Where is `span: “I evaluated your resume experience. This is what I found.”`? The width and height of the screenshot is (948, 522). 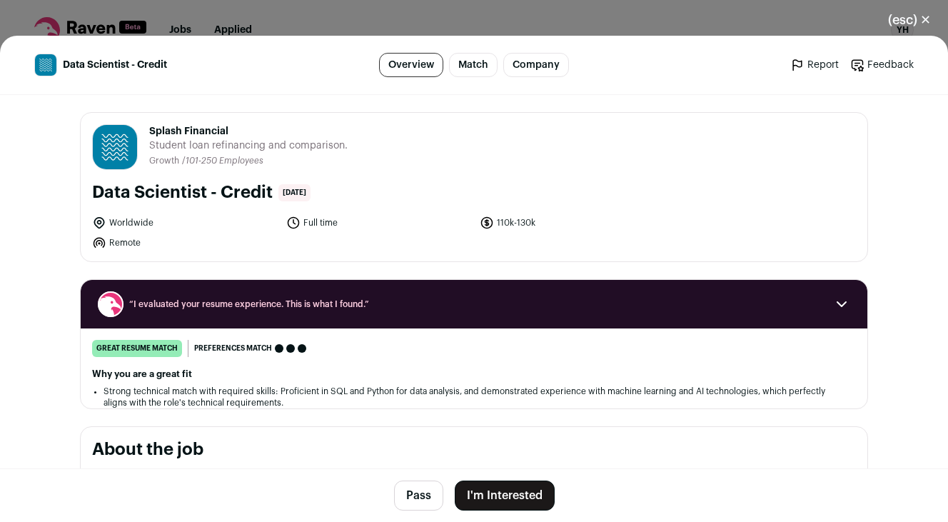 span: “I evaluated your resume experience. This is what I found.” is located at coordinates (474, 304).